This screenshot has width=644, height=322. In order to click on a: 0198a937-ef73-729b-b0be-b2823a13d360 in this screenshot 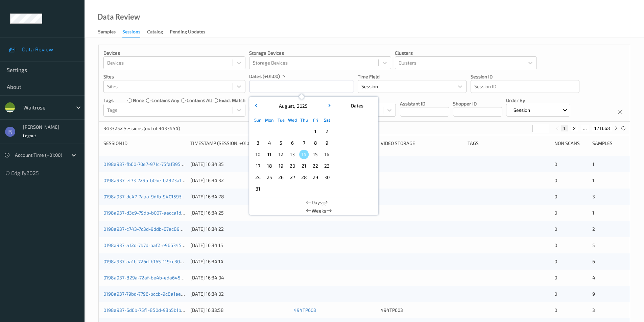, I will do `click(149, 180)`.